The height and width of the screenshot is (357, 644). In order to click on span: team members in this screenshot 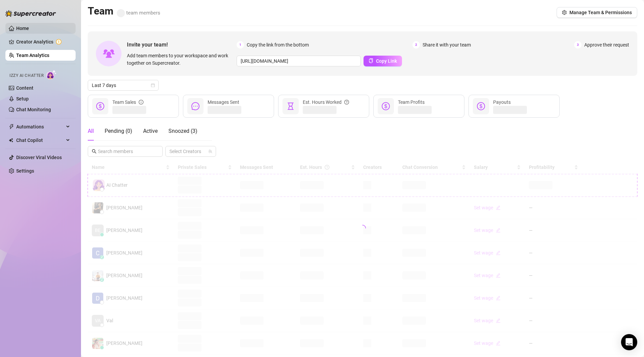, I will do `click(138, 13)`.